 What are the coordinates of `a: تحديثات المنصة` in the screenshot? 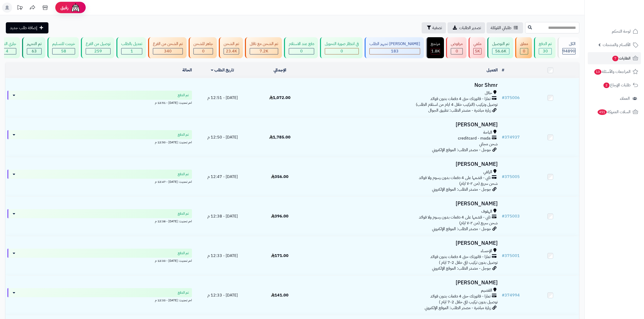 It's located at (20, 8).